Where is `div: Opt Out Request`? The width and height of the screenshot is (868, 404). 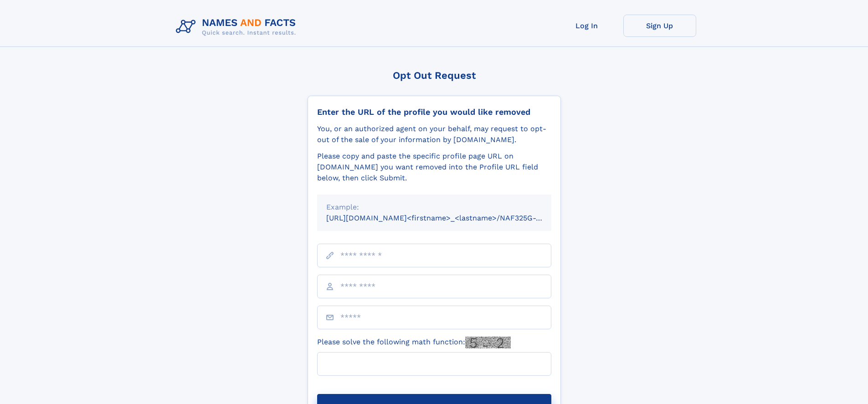
div: Opt Out Request is located at coordinates (434, 75).